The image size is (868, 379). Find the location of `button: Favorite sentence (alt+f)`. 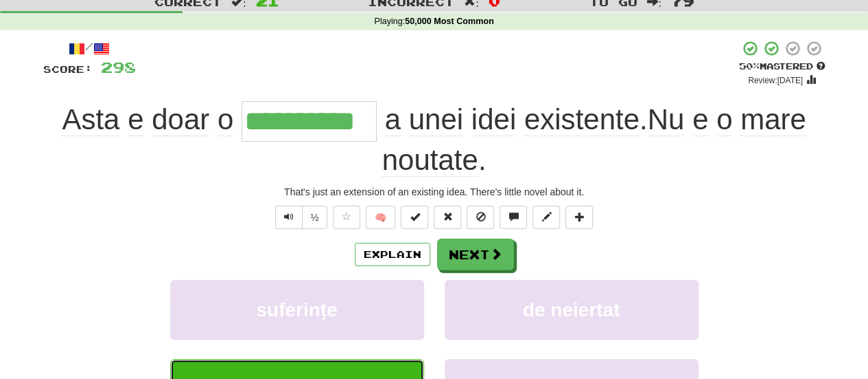

button: Favorite sentence (alt+f) is located at coordinates (346, 217).